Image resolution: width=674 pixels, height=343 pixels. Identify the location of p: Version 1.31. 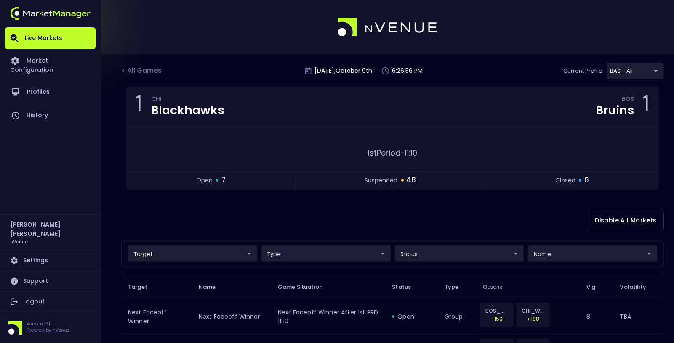
(48, 324).